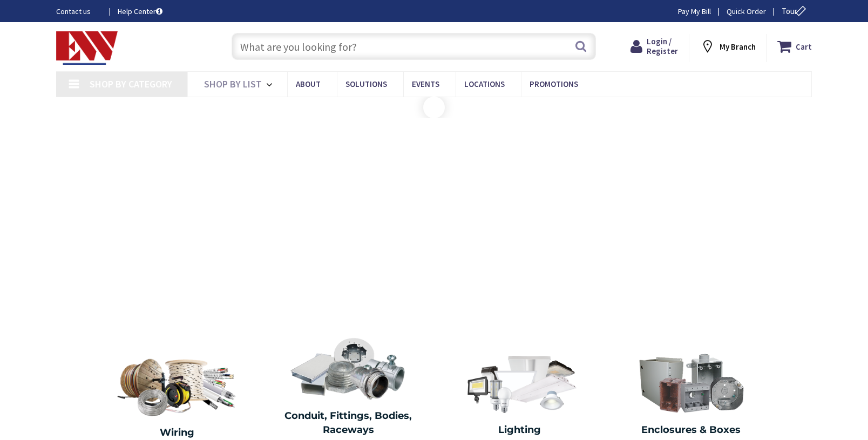 The height and width of the screenshot is (440, 868). What do you see at coordinates (131, 84) in the screenshot?
I see `span: Shop By Category` at bounding box center [131, 84].